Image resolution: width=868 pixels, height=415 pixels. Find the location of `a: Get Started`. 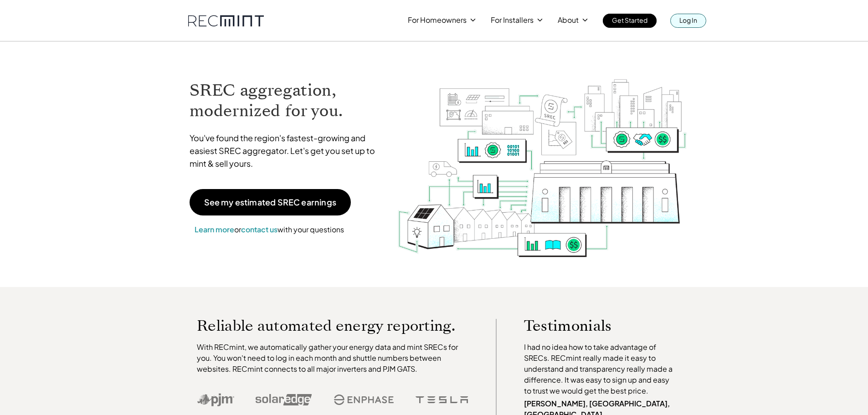

a: Get Started is located at coordinates (630, 21).